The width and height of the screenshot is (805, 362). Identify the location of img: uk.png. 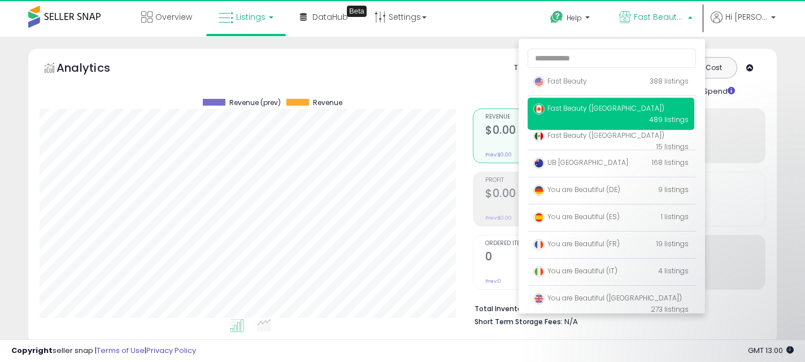
(539, 299).